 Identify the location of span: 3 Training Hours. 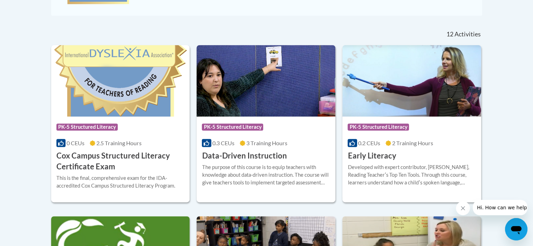
(267, 143).